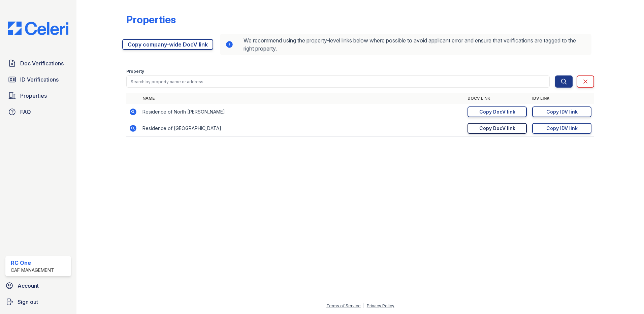 This screenshot has width=644, height=314. I want to click on a: Doc Verifications, so click(38, 63).